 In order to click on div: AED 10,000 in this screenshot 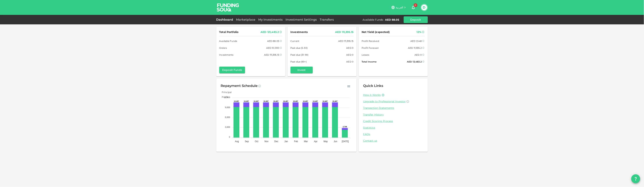, I will do `click(273, 48)`.